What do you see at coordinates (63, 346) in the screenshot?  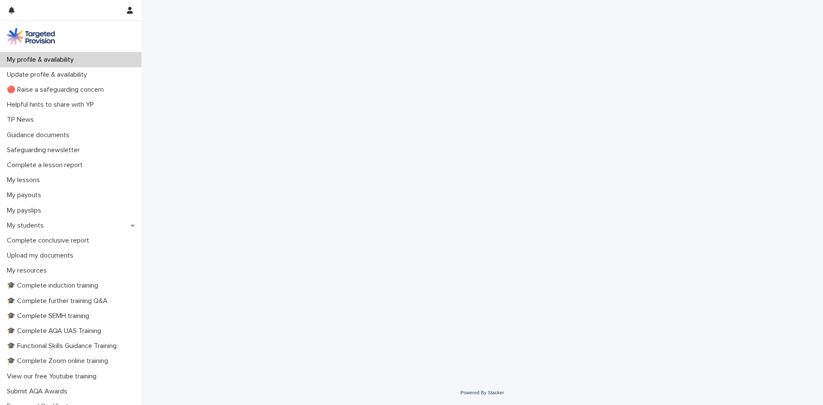 I see `p: 🎓 Functional Skills Guidance Training` at bounding box center [63, 346].